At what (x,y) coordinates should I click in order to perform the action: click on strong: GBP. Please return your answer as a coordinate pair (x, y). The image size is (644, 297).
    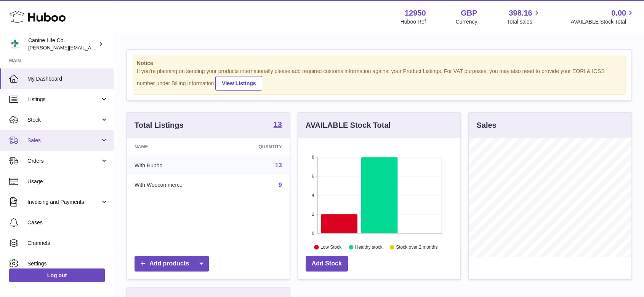
    Looking at the image, I should click on (469, 13).